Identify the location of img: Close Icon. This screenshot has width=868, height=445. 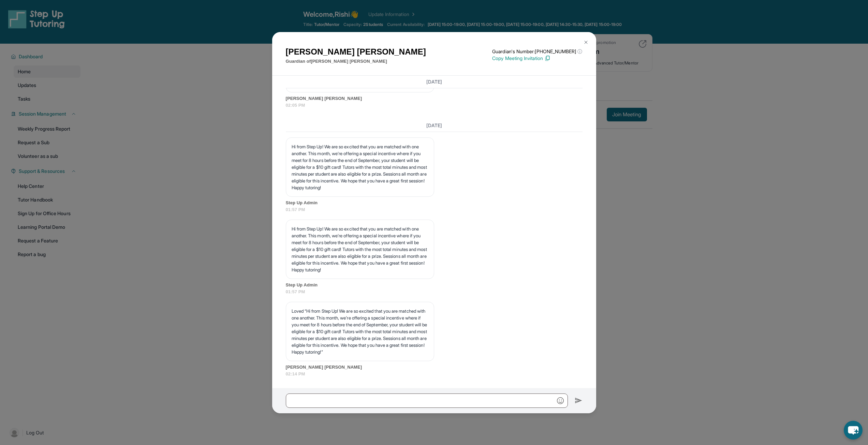
(586, 43).